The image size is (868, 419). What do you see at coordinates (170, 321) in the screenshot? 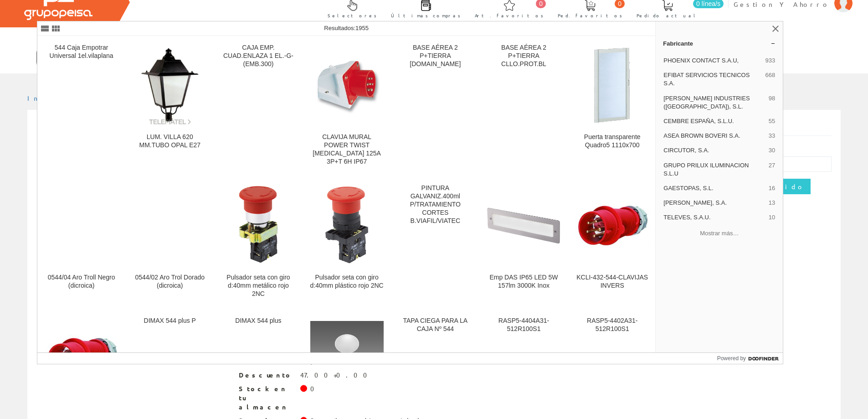
I see `div: DIMAX 544 plus P` at bounding box center [170, 321].